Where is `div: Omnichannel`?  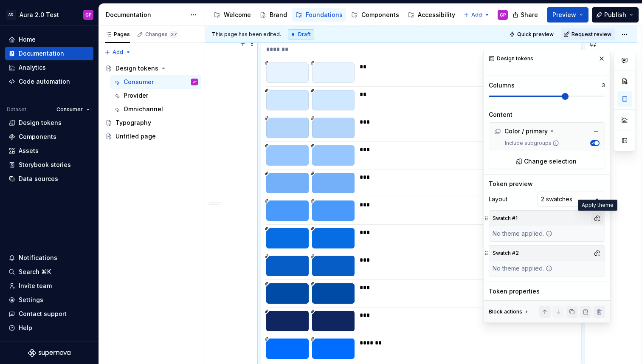
div: Omnichannel is located at coordinates (143, 109).